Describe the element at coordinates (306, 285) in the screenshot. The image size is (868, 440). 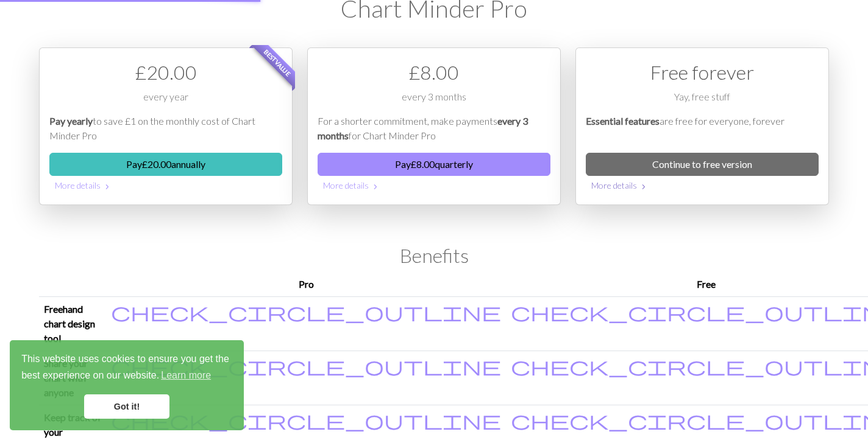
I see `th: Pro` at that location.